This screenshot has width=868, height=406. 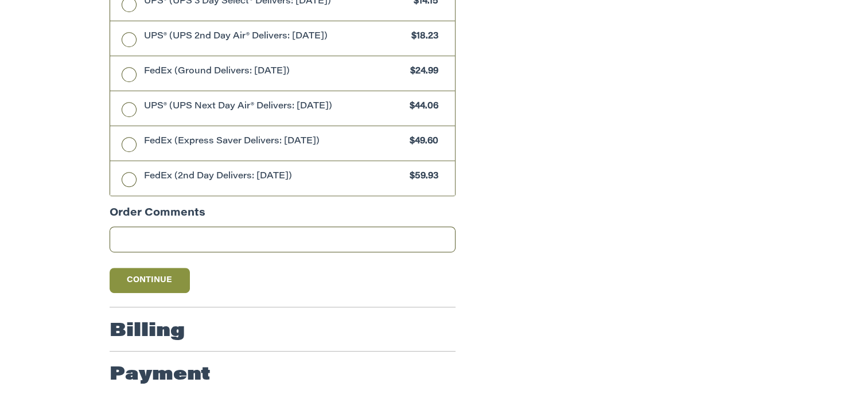 What do you see at coordinates (160, 375) in the screenshot?
I see `h2: Payment` at bounding box center [160, 375].